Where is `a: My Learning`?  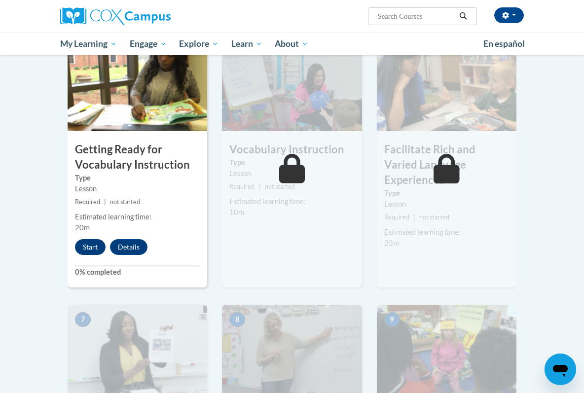
a: My Learning is located at coordinates (88, 44).